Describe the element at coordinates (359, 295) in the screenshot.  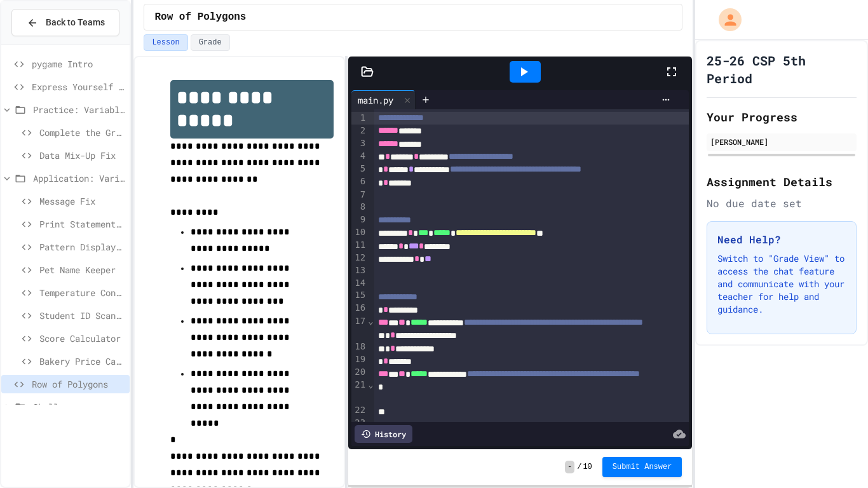
I see `div: 15` at that location.